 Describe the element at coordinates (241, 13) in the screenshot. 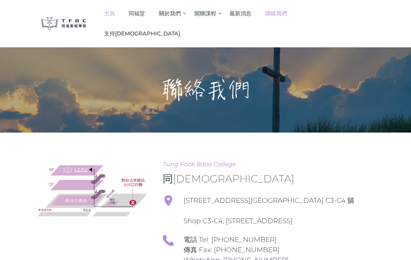

I see `span: 最新消息` at that location.